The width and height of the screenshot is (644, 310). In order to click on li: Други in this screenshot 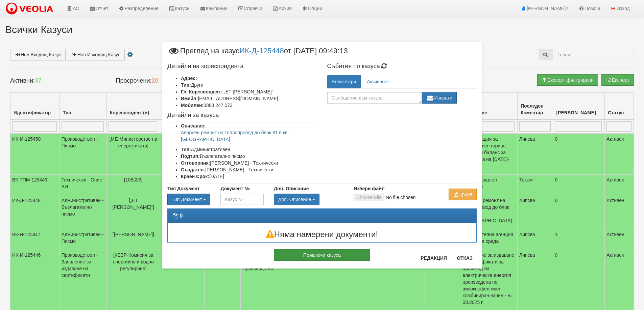, I will do `click(249, 85)`.